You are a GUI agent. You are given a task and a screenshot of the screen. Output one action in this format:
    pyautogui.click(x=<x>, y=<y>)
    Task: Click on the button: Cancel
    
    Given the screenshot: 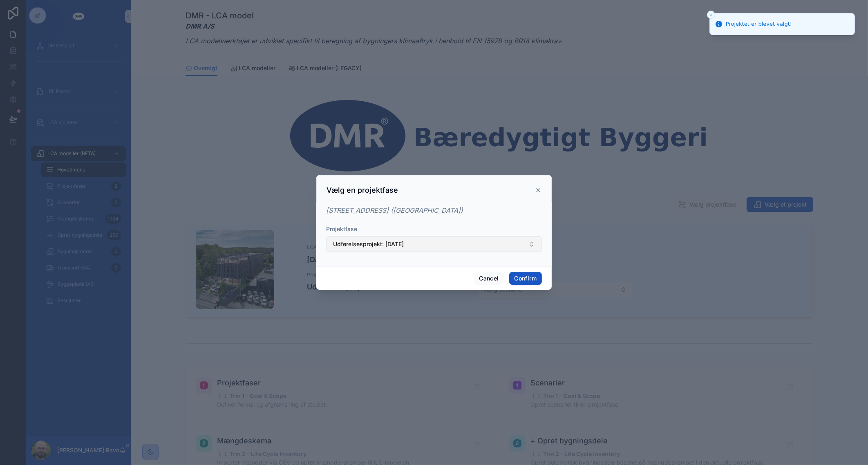 What is the action you would take?
    pyautogui.click(x=489, y=278)
    